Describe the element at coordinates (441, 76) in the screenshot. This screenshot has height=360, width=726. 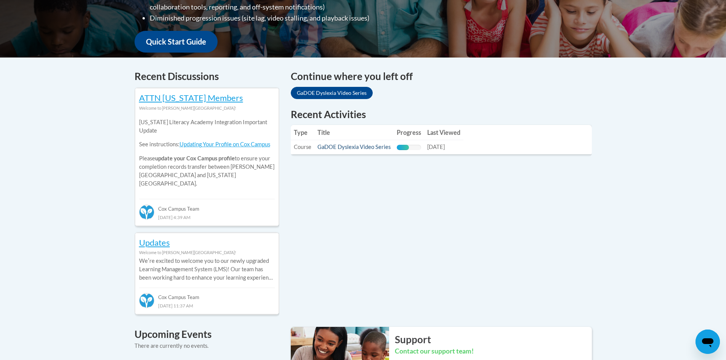
I see `h4: Continue where you left off` at that location.